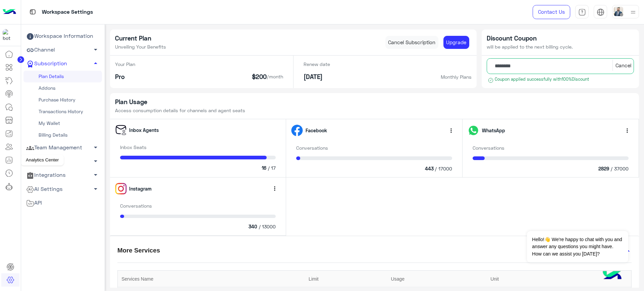 Image resolution: width=644 pixels, height=291 pixels. Describe the element at coordinates (560, 38) in the screenshot. I see `h5: Discount Coupon` at that location.